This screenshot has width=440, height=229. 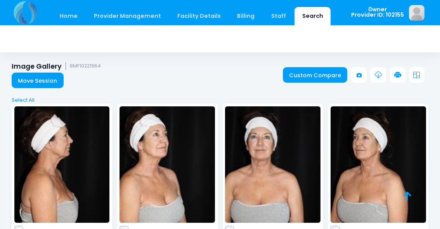 What do you see at coordinates (220, 100) in the screenshot?
I see `a: Select All` at bounding box center [220, 100].